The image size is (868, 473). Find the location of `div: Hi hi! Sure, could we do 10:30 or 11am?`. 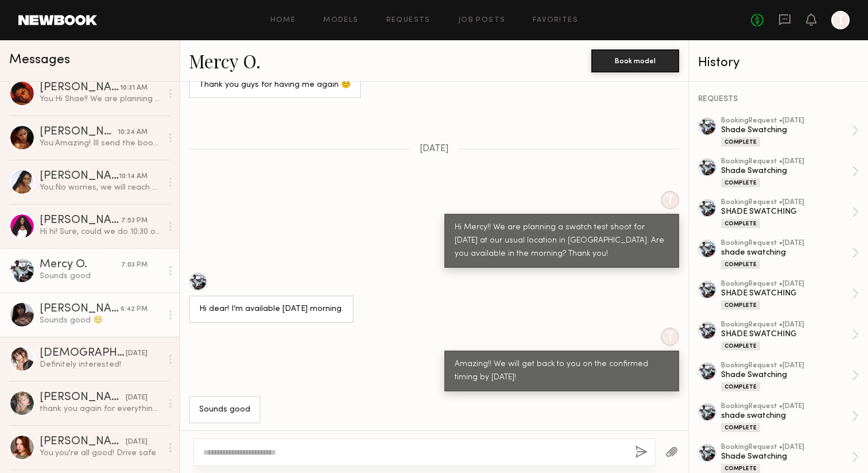

div: Hi hi! Sure, could we do 10:30 or 11am? is located at coordinates (101, 232).